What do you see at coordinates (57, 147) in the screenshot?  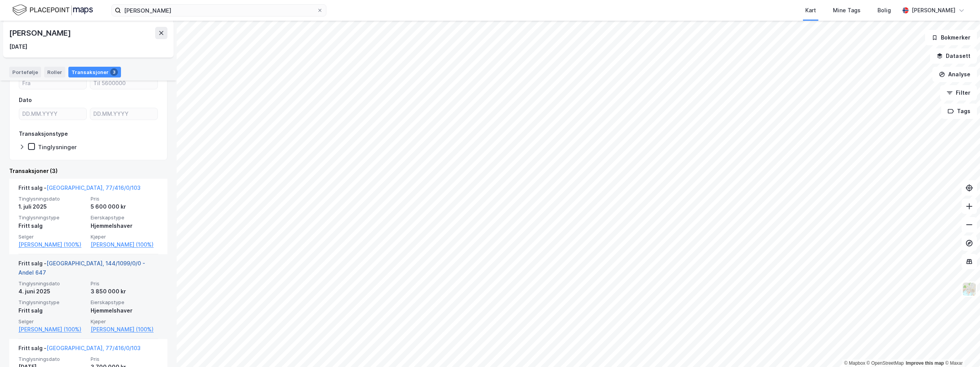 I see `div: Tinglysninger` at bounding box center [57, 147].